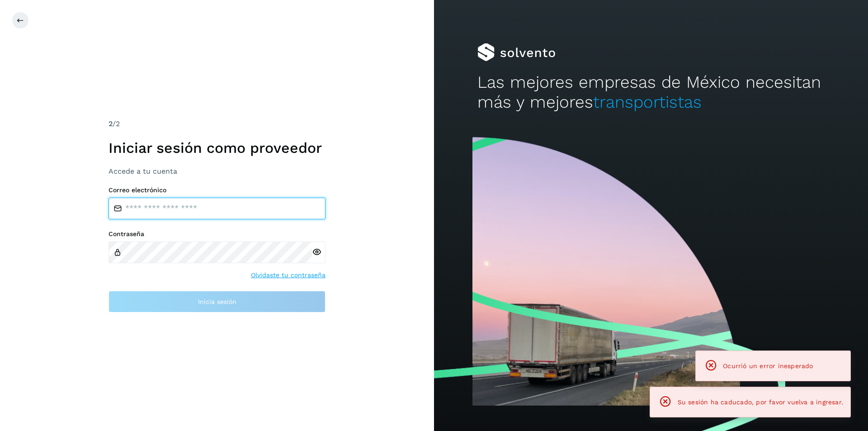 The width and height of the screenshot is (868, 431). What do you see at coordinates (217, 234) in the screenshot?
I see `label: Contraseña` at bounding box center [217, 234].